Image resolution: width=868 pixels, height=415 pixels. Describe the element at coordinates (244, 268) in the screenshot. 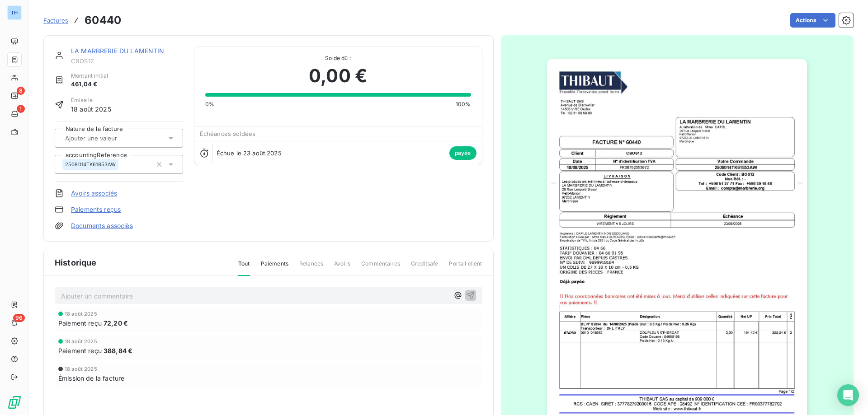

I see `span: Tout` at that location.